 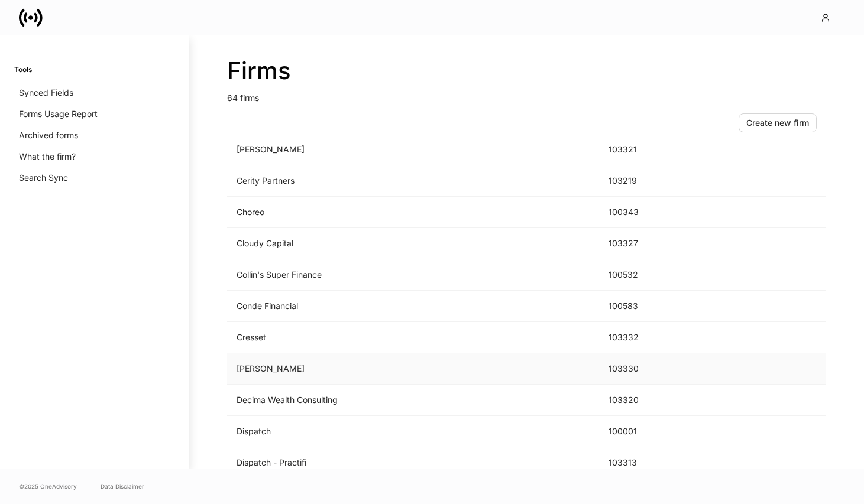 I want to click on span: © 2025 OneAdvisory, so click(x=48, y=486).